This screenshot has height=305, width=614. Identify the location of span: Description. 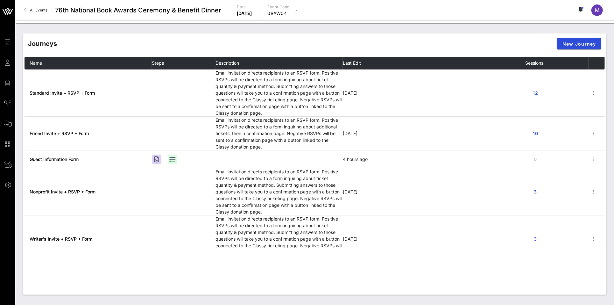
(227, 63).